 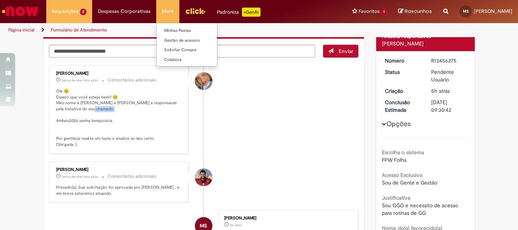 What do you see at coordinates (187, 44) in the screenshot?
I see `ul: More` at bounding box center [187, 44].